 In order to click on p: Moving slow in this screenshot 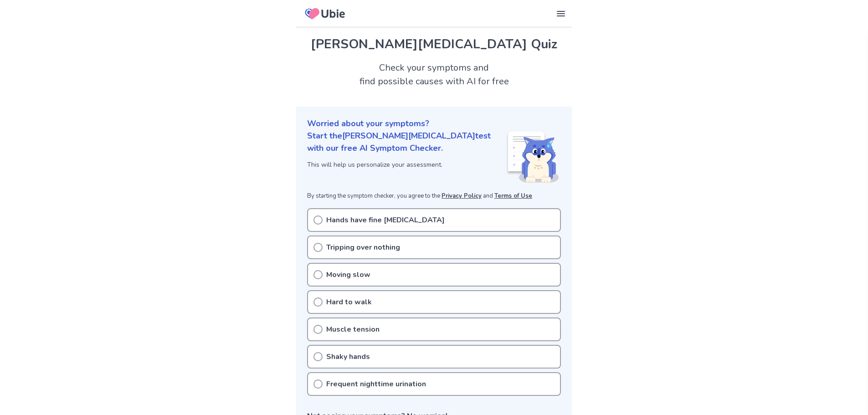, I will do `click(348, 275)`.